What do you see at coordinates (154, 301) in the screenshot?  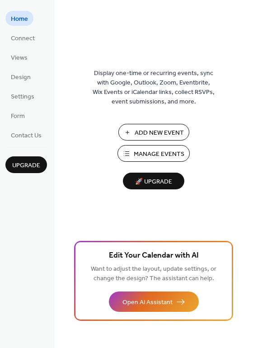 I see `button: Open AI Assistant` at bounding box center [154, 301].